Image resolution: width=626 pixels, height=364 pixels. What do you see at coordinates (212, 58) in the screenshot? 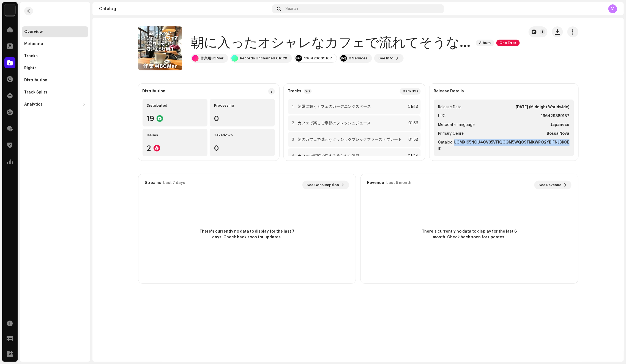
I see `div: 作業用BGMer` at bounding box center [212, 58].